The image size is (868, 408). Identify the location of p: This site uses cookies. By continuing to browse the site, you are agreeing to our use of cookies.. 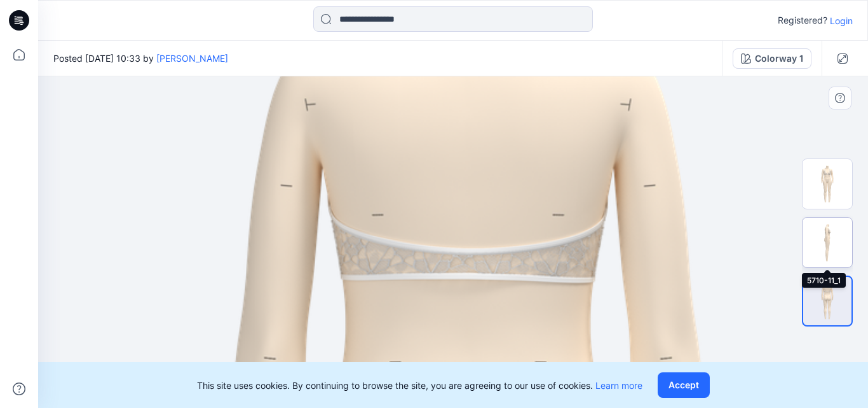
(419, 385).